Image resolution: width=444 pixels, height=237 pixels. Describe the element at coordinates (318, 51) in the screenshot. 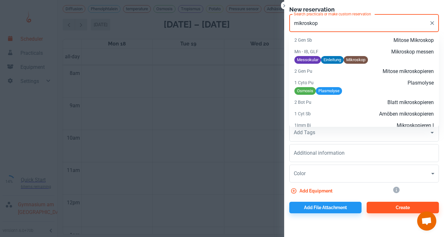

I see `p: Mn - IB, GLF` at that location.